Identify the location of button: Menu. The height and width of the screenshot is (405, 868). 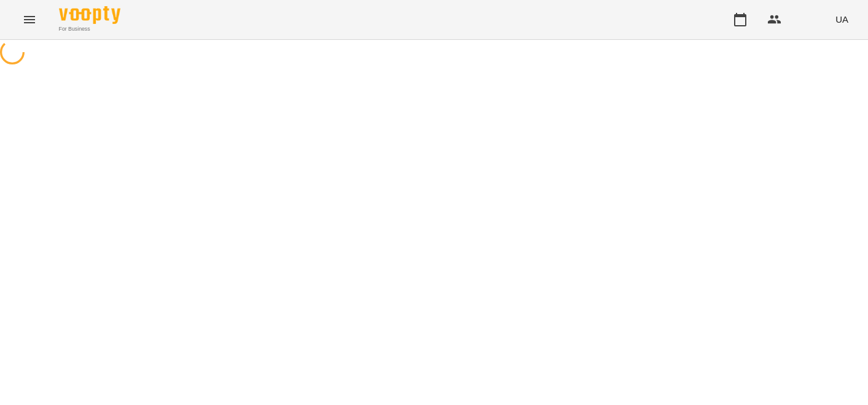
(29, 19).